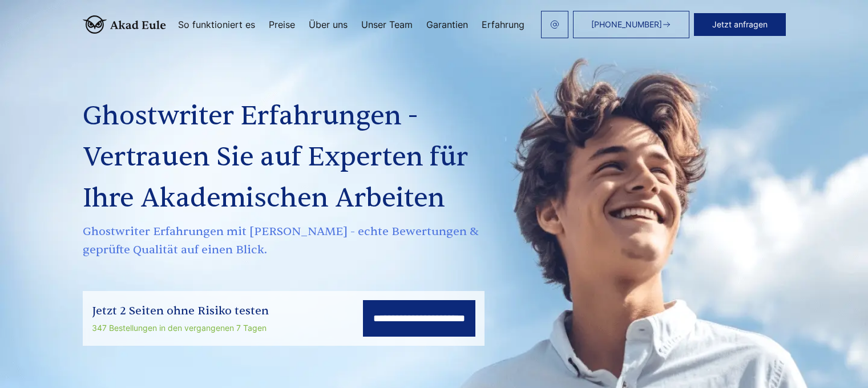 Image resolution: width=868 pixels, height=388 pixels. What do you see at coordinates (125, 25) in the screenshot?
I see `img: logo` at bounding box center [125, 25].